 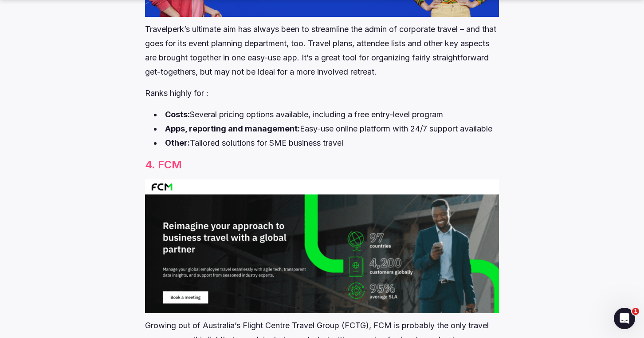 What do you see at coordinates (233, 129) in the screenshot?
I see `strong: Apps, reporting and management:` at bounding box center [233, 129].